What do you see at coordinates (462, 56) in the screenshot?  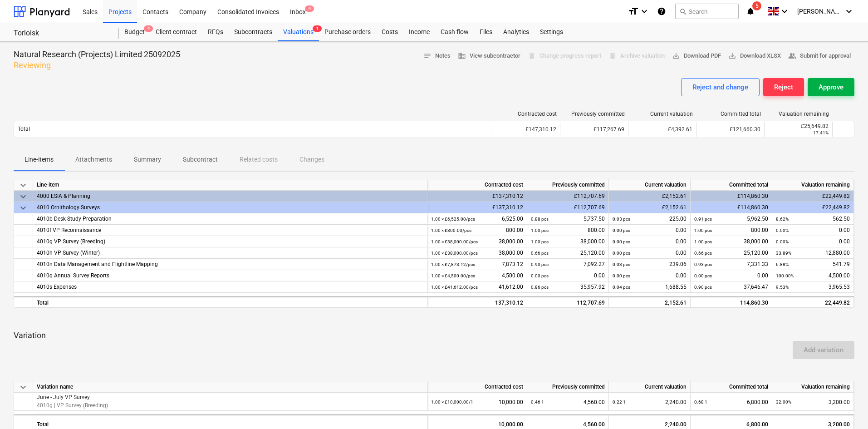 I see `span: business` at bounding box center [462, 56].